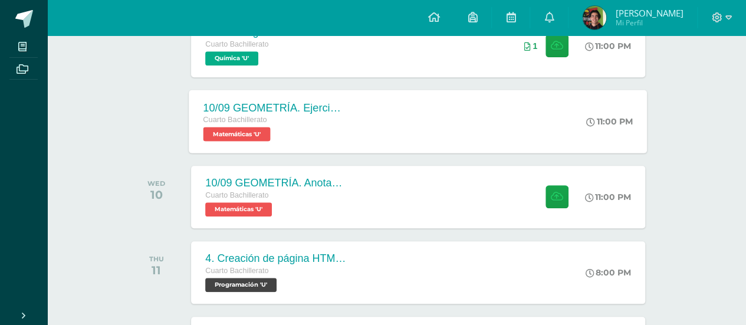 The height and width of the screenshot is (325, 746). What do you see at coordinates (241, 285) in the screenshot?
I see `span: Programación 'U'` at bounding box center [241, 285].